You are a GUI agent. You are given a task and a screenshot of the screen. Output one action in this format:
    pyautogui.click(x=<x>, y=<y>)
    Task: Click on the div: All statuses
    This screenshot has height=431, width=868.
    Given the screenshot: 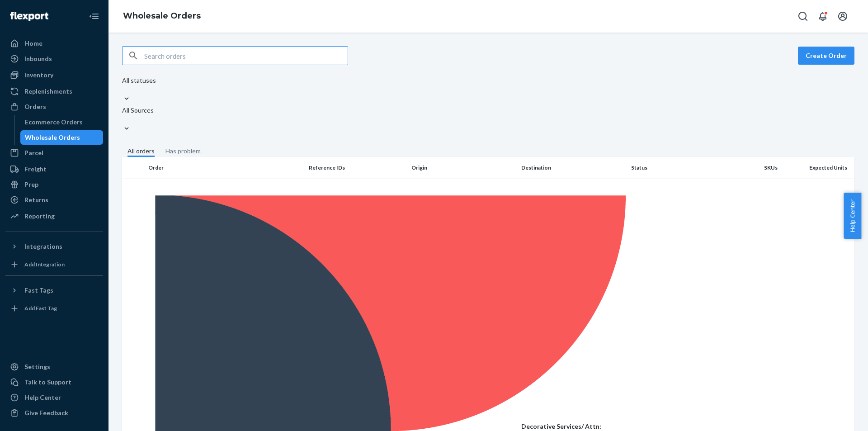 What is the action you would take?
    pyautogui.click(x=138, y=80)
    